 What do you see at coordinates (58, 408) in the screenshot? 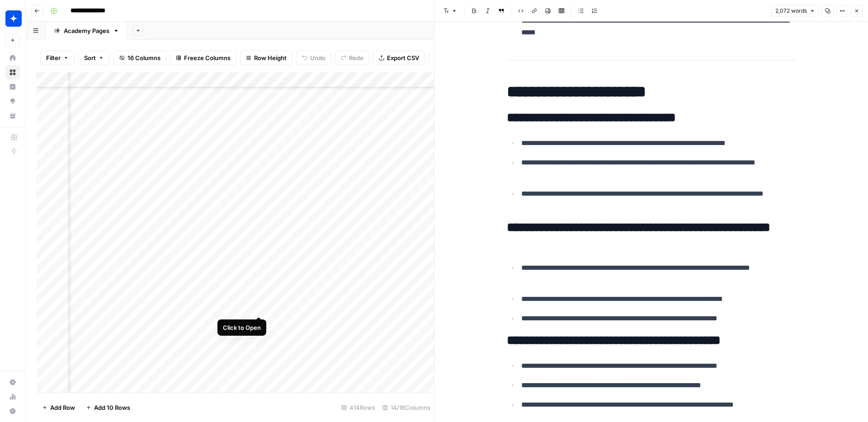
I see `button: Add Row` at bounding box center [58, 408].